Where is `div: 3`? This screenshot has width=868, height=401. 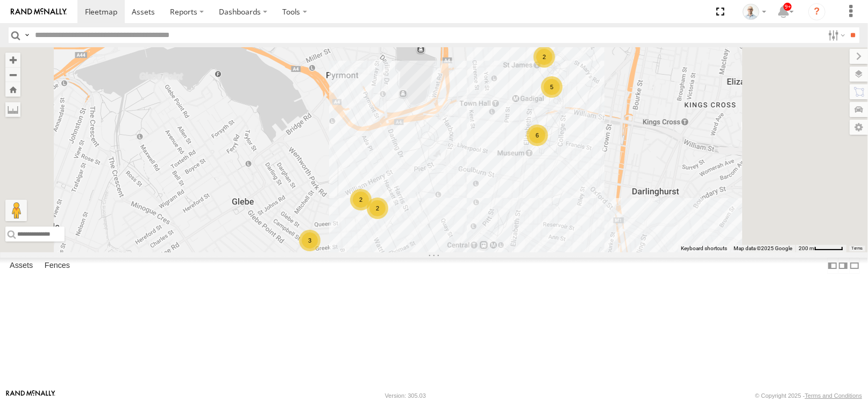 div: 3 is located at coordinates (310, 241).